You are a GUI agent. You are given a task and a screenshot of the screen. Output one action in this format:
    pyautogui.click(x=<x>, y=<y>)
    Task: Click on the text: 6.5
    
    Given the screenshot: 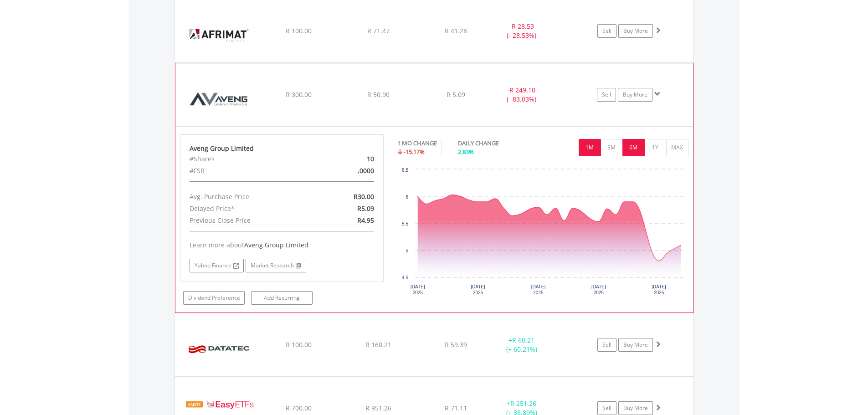 What is the action you would take?
    pyautogui.click(x=405, y=170)
    